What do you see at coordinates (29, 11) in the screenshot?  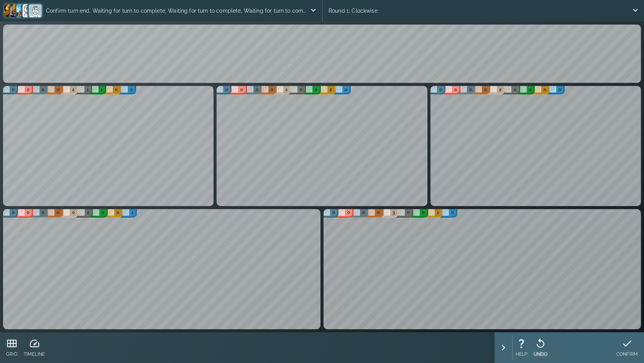 I see `img: 90486fc592dae9645688f126410224d3.png` at bounding box center [29, 11].